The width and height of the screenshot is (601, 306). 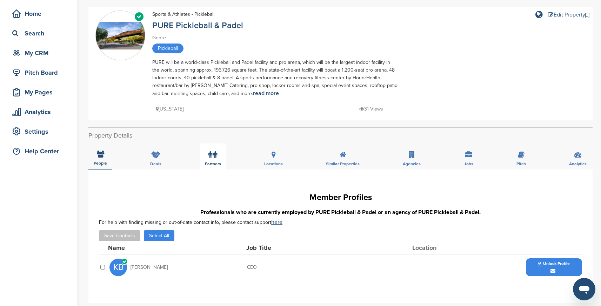 I want to click on span: KB, so click(x=118, y=267).